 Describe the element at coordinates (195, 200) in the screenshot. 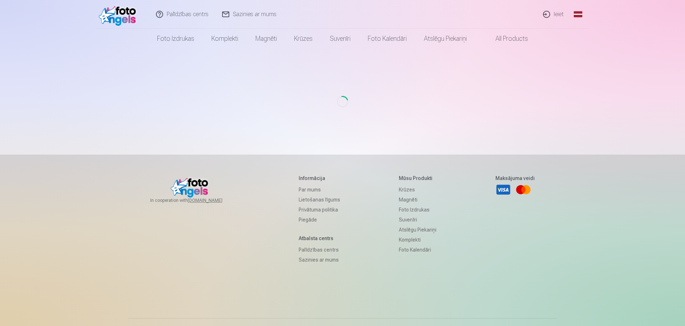

I see `span: In cooperation with` at that location.